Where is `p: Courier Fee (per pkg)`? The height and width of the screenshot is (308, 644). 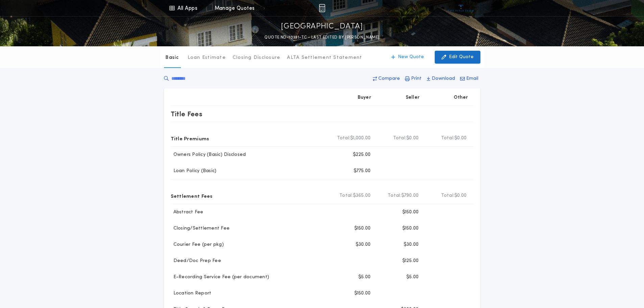 p: Courier Fee (per pkg) is located at coordinates (197, 245).